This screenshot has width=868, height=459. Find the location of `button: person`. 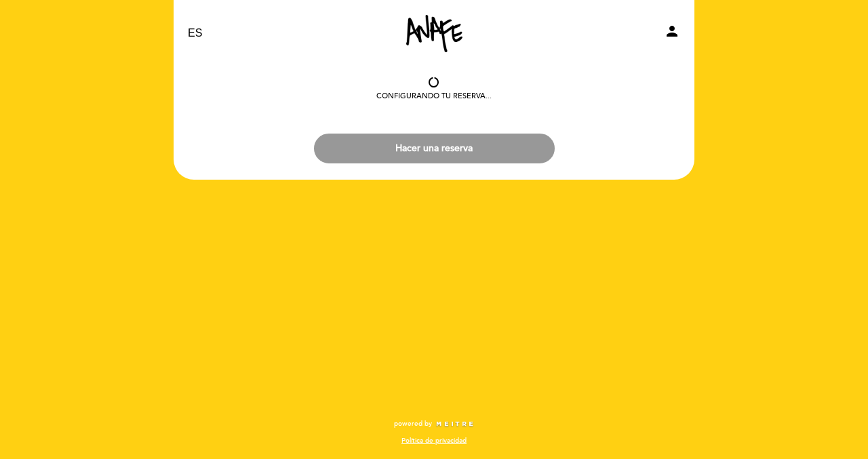

button: person is located at coordinates (672, 34).